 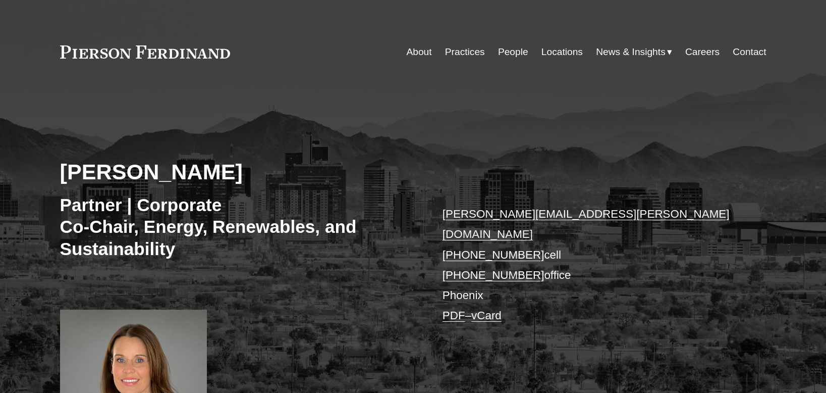 I want to click on a: Locations, so click(x=562, y=52).